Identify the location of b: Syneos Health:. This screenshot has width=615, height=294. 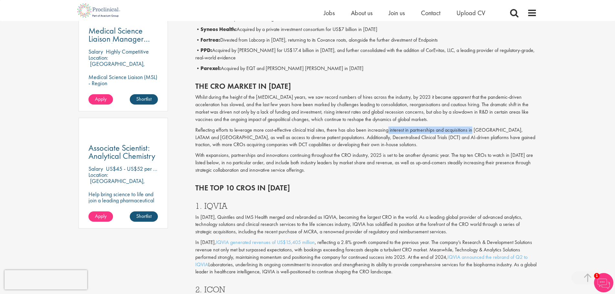
(218, 29).